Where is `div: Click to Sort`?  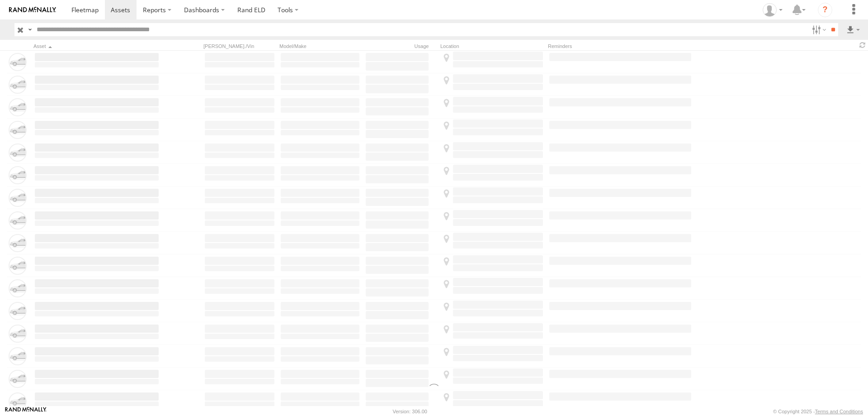
div: Click to Sort is located at coordinates (97, 46).